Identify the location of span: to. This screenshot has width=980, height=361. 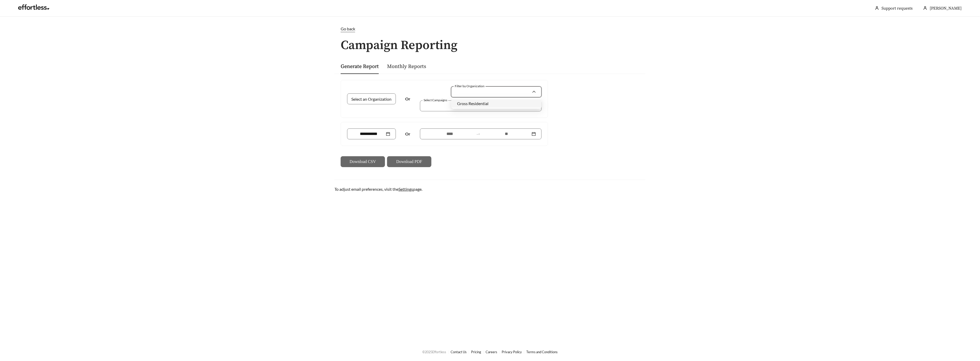
(479, 134).